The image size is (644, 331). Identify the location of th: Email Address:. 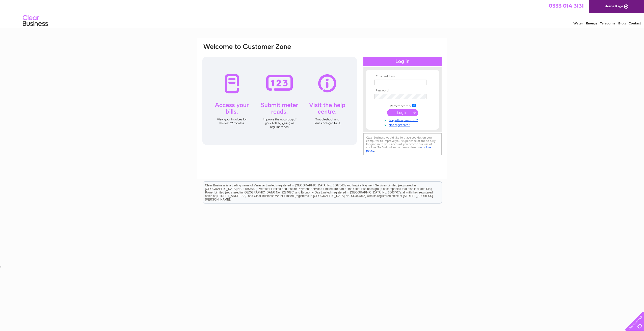
(403, 76).